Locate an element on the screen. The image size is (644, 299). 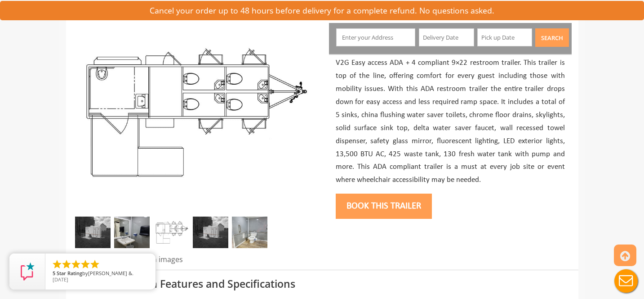
img: Review Rating is located at coordinates (27, 271).